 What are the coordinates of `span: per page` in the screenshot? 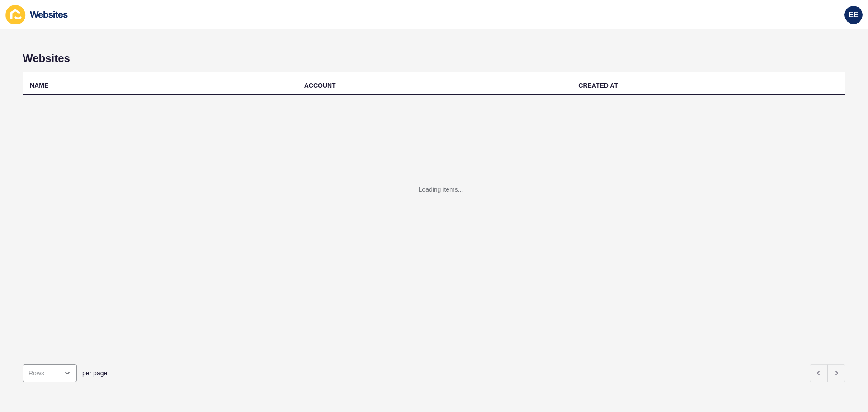 It's located at (95, 373).